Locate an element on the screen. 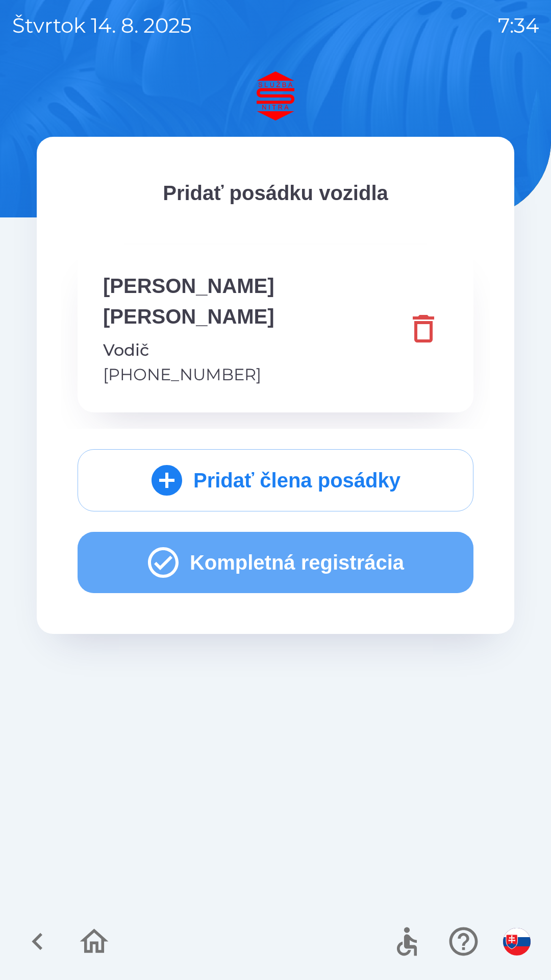  p: Vodič is located at coordinates (251, 350).